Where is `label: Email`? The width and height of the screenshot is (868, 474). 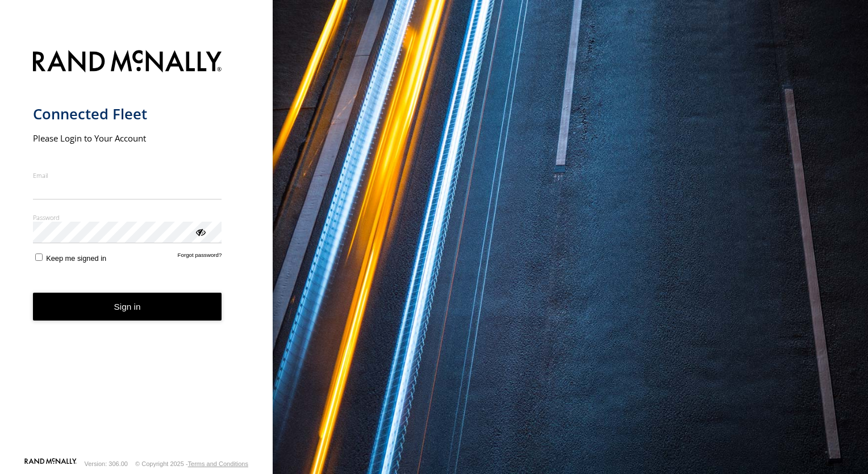
label: Email is located at coordinates (128, 176).